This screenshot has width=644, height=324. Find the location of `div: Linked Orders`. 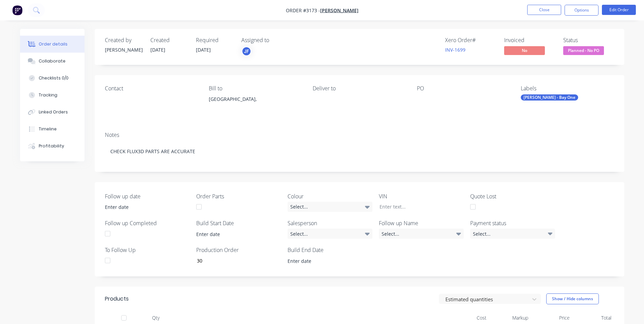

div: Linked Orders is located at coordinates (54, 112).